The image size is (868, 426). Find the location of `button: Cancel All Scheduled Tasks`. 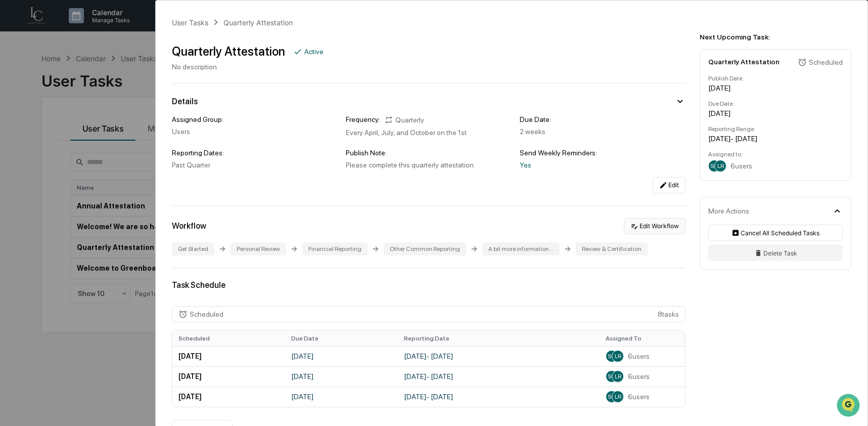

button: Cancel All Scheduled Tasks is located at coordinates (776, 233).